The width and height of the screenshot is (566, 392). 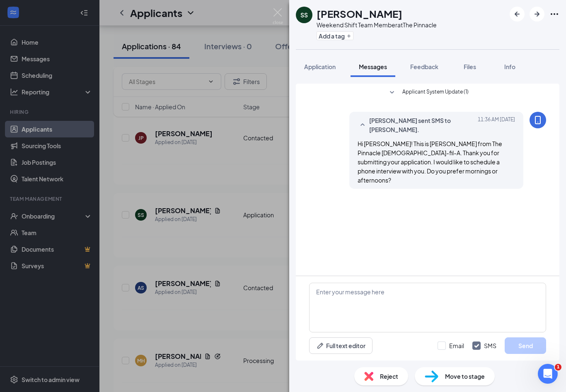 What do you see at coordinates (436, 93) in the screenshot?
I see `span: Applicant System Update (1)` at bounding box center [436, 93].